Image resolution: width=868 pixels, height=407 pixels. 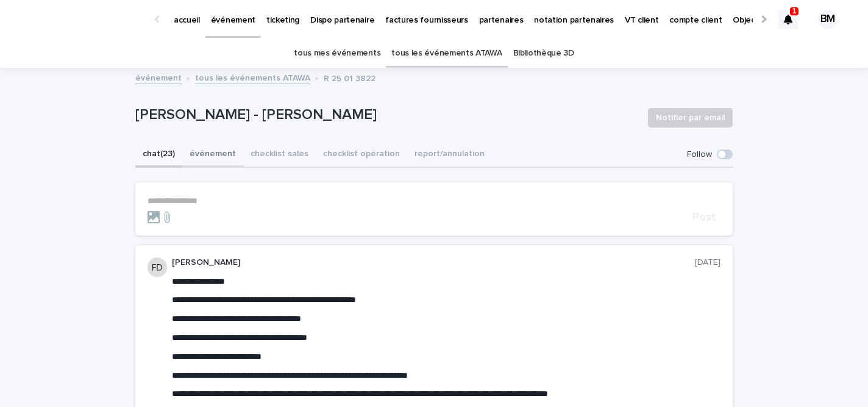 I want to click on button: report/annulation, so click(x=449, y=155).